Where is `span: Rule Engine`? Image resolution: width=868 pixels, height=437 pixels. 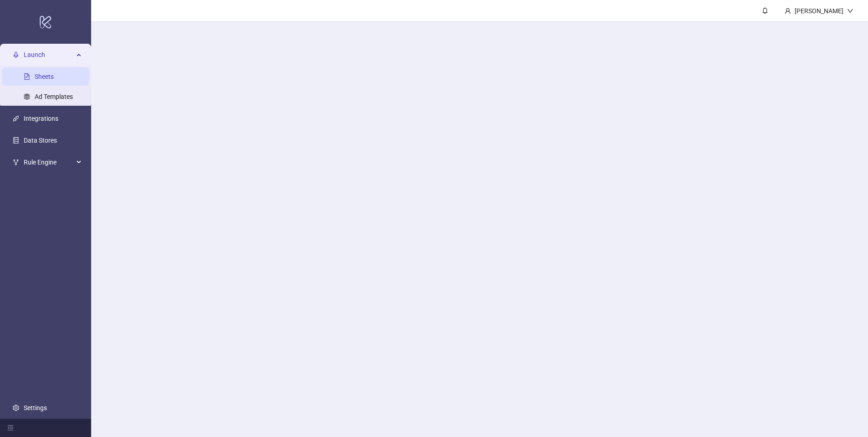 span: Rule Engine is located at coordinates (49, 162).